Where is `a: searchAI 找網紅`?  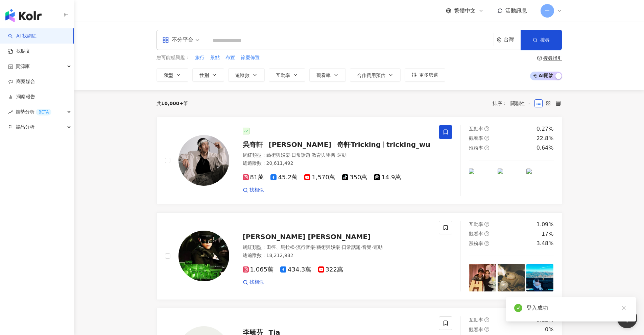 a: searchAI 找網紅 is located at coordinates (22, 36).